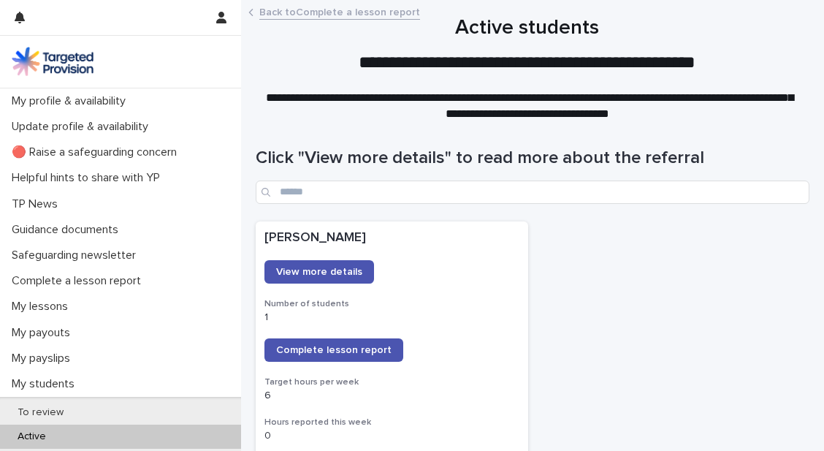 The image size is (824, 451). Describe the element at coordinates (31, 436) in the screenshot. I see `p: Active` at that location.